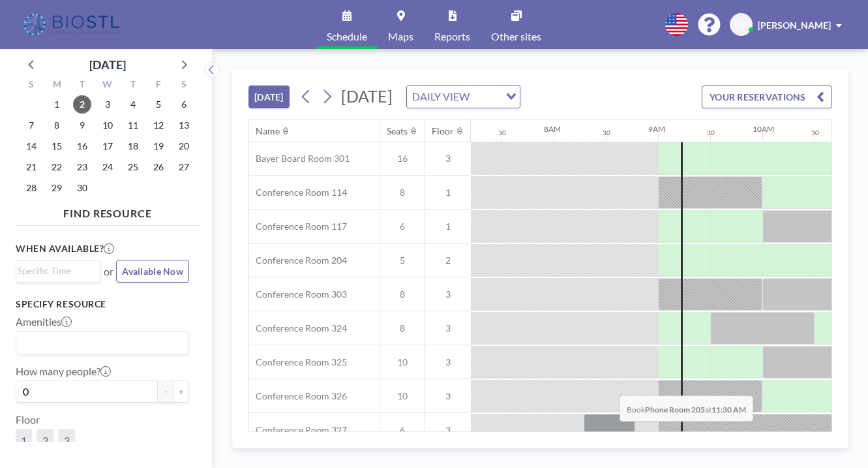 This screenshot has height=468, width=868. What do you see at coordinates (184, 105) in the screenshot?
I see `span: Saturday, September 6, 2025` at bounding box center [184, 105].